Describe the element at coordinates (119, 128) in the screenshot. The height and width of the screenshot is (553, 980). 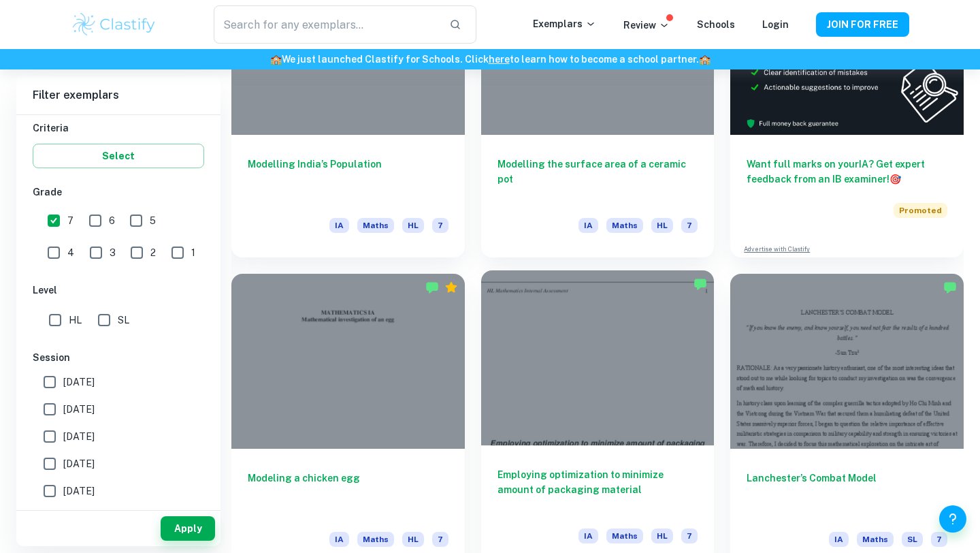
I see `h6: Criteria` at that location.